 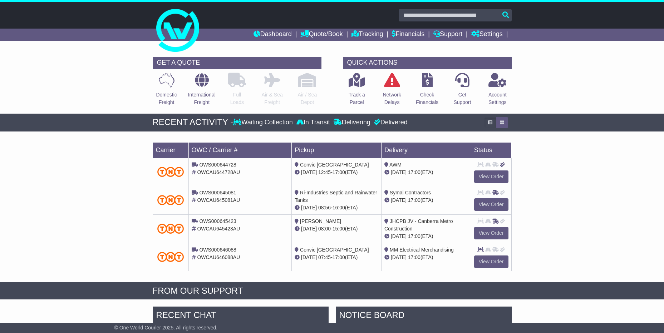 I want to click on p: Air & Sea Freight, so click(x=272, y=99).